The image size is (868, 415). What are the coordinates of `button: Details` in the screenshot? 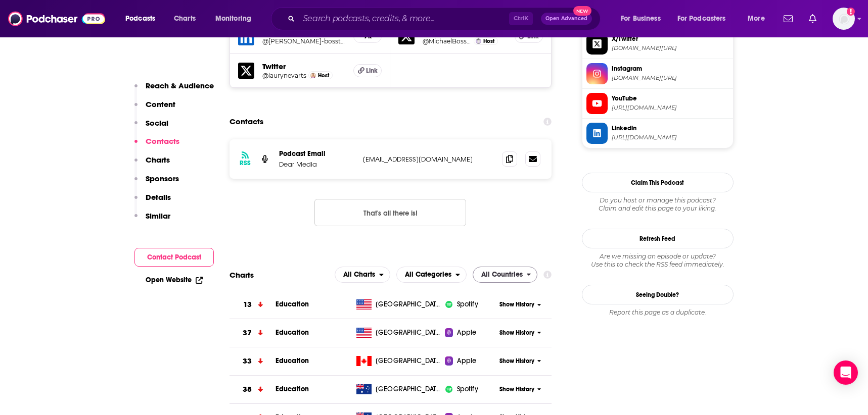 It's located at (153, 201).